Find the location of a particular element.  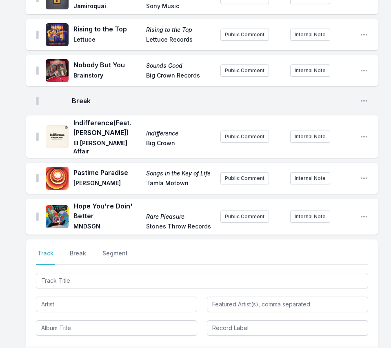

span: Brainstory is located at coordinates (107, 76).